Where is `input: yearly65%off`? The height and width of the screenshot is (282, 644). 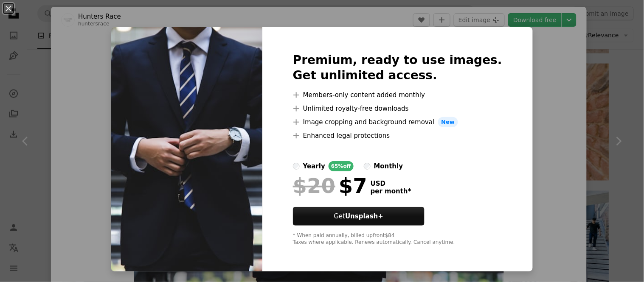 input: yearly65%off is located at coordinates (296, 166).